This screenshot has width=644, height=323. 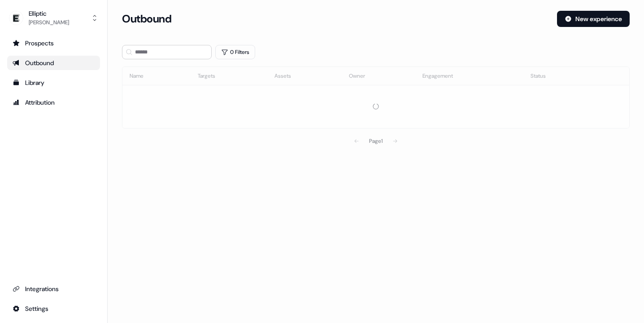 What do you see at coordinates (53, 309) in the screenshot?
I see `button: Go to integrations` at bounding box center [53, 309].